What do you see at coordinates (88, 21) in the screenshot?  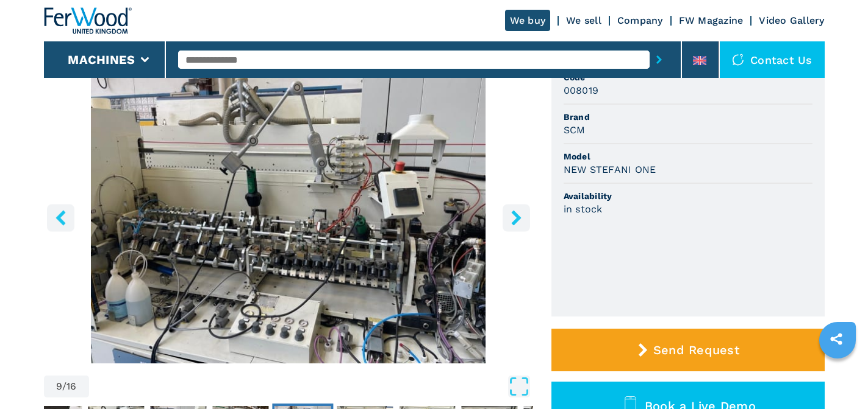 I see `img: Ferwood` at bounding box center [88, 21].